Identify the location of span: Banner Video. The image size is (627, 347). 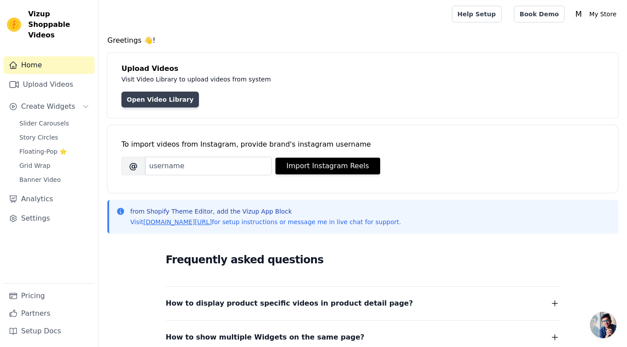
(40, 180).